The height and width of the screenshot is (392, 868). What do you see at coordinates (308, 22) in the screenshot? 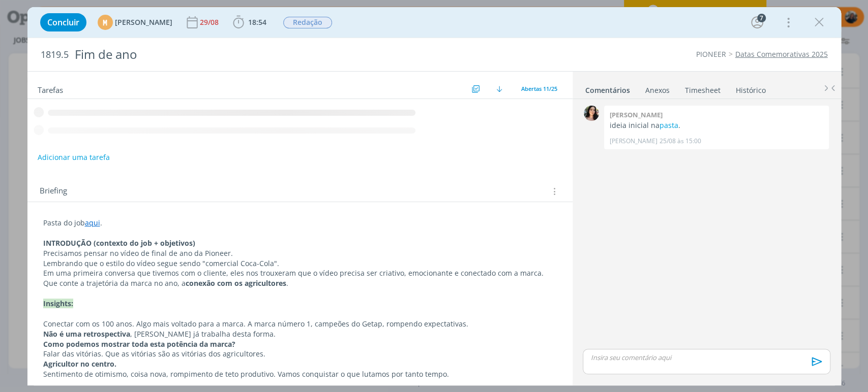
I see `span: Redação` at bounding box center [308, 22].